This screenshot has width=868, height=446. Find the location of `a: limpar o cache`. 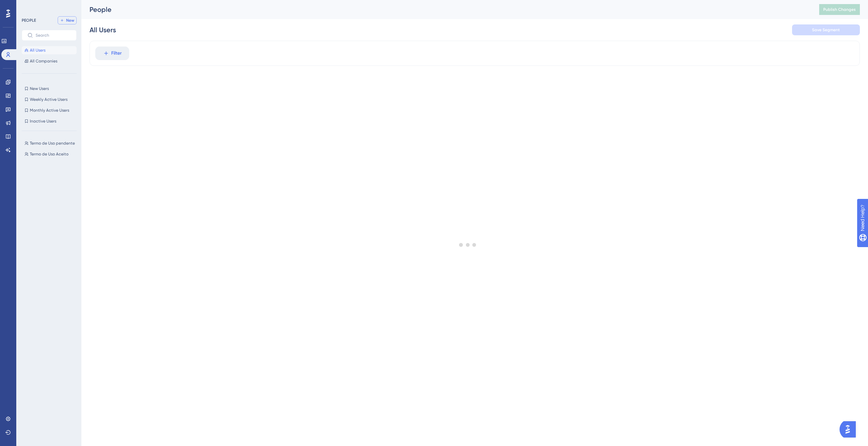

a: limpar o cache is located at coordinates (59, 25).